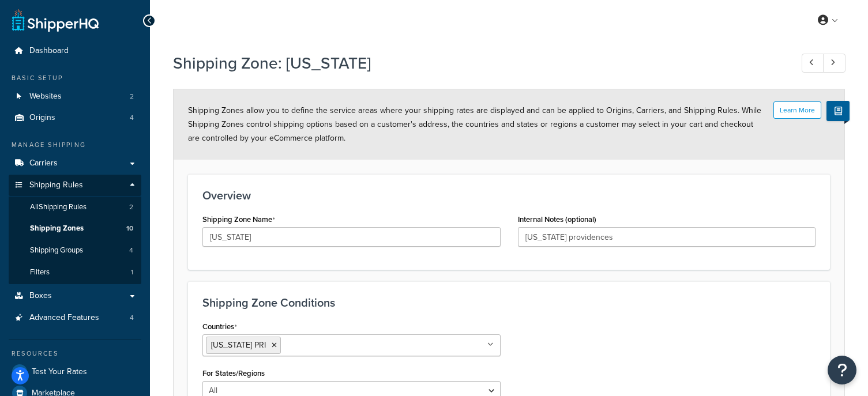 The width and height of the screenshot is (868, 396). Describe the element at coordinates (220, 327) in the screenshot. I see `label: Countries` at that location.